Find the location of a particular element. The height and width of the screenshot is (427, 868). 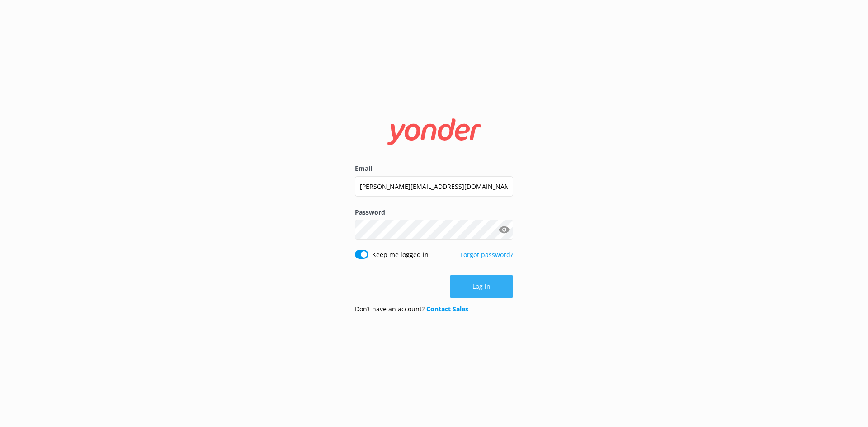

p: Don’t have an account? is located at coordinates (411, 309).